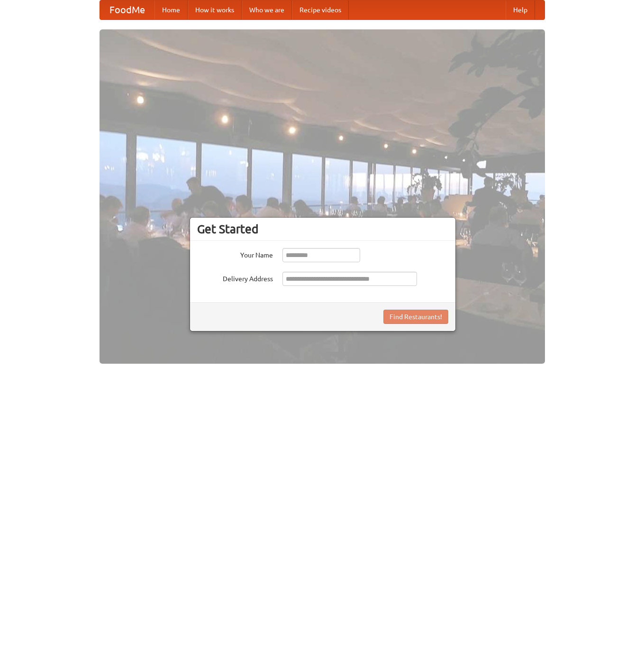  Describe the element at coordinates (521, 10) in the screenshot. I see `a: Help` at that location.